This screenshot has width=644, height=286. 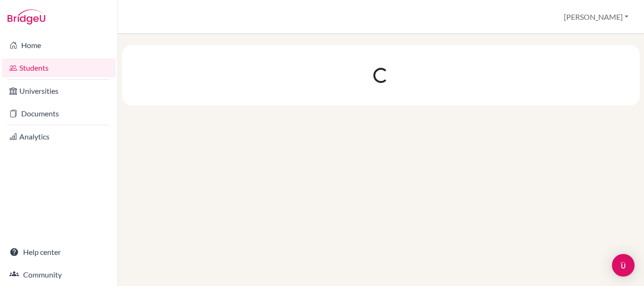 What do you see at coordinates (58, 45) in the screenshot?
I see `a: Home` at bounding box center [58, 45].